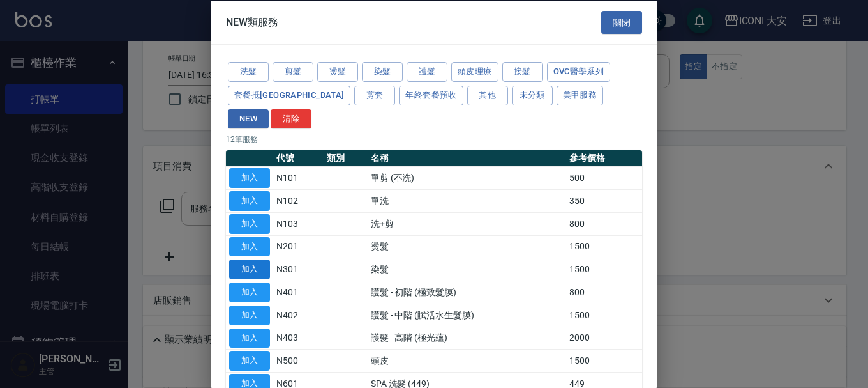 The width and height of the screenshot is (868, 388). I want to click on th: 參考價格, so click(604, 158).